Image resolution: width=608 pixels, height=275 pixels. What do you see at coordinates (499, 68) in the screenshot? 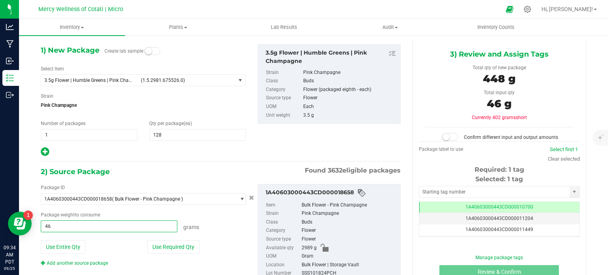
I see `span: Total qty of new package` at bounding box center [499, 68].